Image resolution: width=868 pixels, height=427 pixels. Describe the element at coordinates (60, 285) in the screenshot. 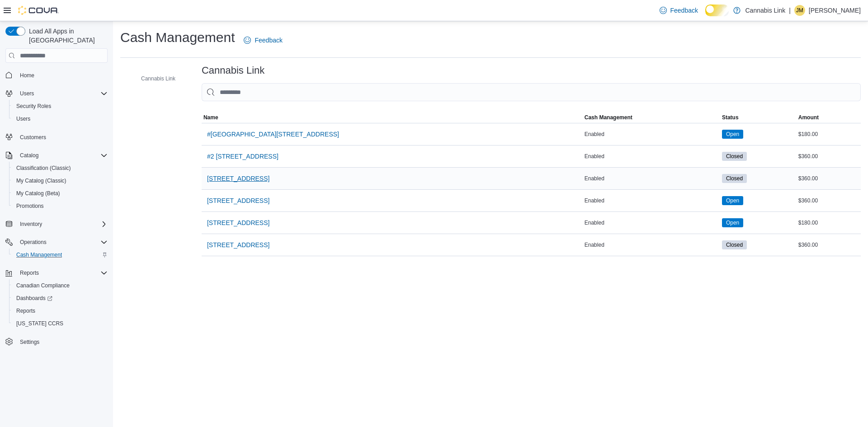

I see `span: Canadian Compliance` at that location.